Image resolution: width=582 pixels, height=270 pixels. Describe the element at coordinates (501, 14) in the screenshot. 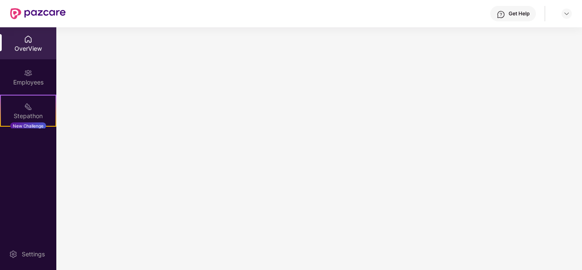

I see `img: svg+xml;base64,PHN2ZyBpZD0iSGVscC0zMngzMiIgeG1sbnM9Imh0dHA6Ly93d3cudzMub3JnLzIwMDAvc3ZnIiB3aWR0aD...` at that location.